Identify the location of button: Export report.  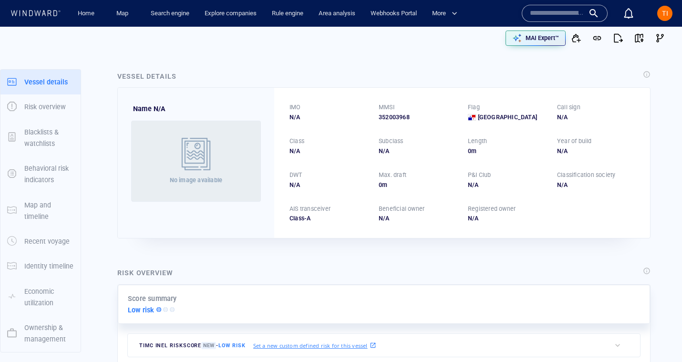
(618, 38).